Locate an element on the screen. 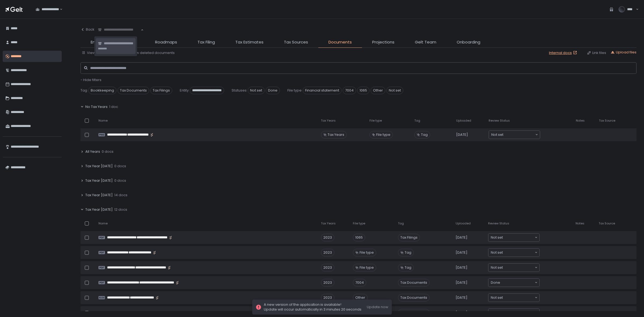  div: 7004 is located at coordinates (360, 282).